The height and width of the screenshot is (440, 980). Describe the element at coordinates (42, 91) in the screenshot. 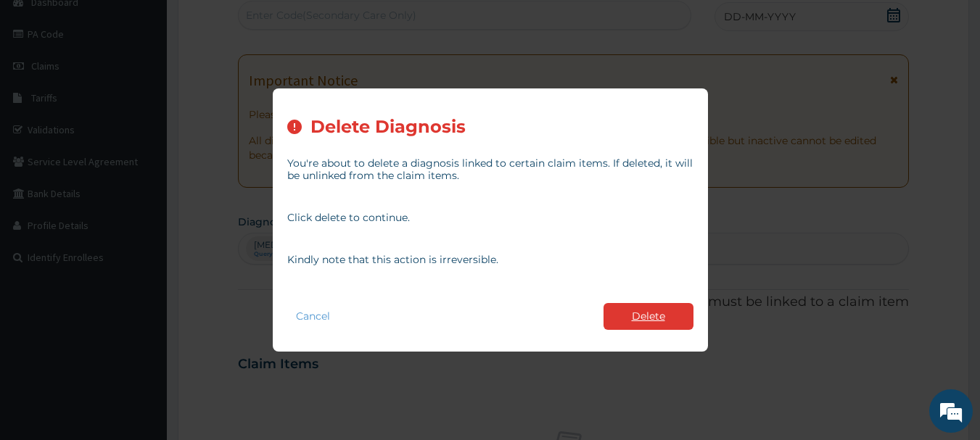

I see `img: d_794563401_company_1708531726252_794563401` at that location.